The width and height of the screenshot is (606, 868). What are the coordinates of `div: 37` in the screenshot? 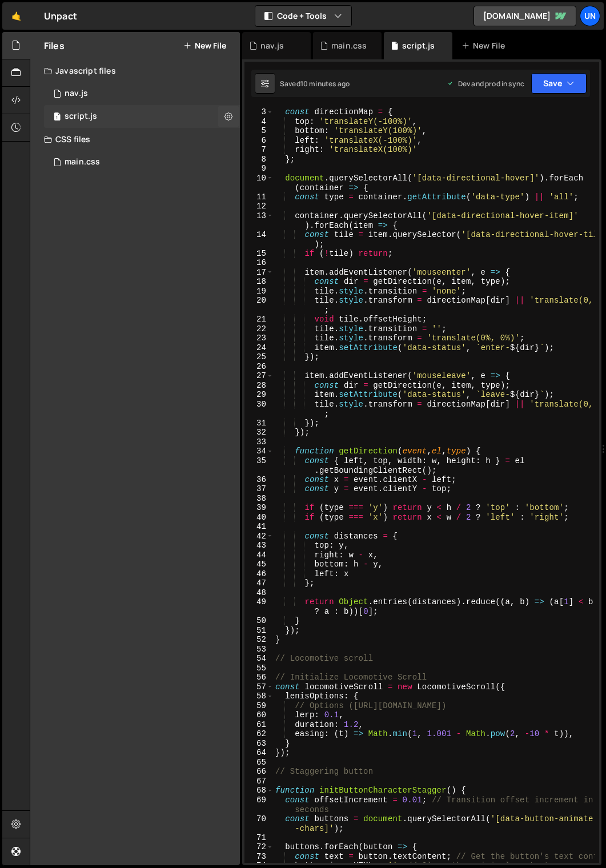 It's located at (258, 489).